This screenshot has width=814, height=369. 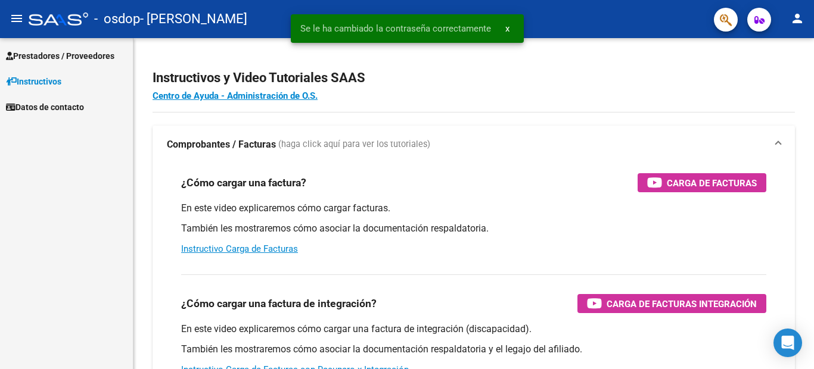 What do you see at coordinates (396, 29) in the screenshot?
I see `span: Se le ha cambiado la contraseña correctamente` at bounding box center [396, 29].